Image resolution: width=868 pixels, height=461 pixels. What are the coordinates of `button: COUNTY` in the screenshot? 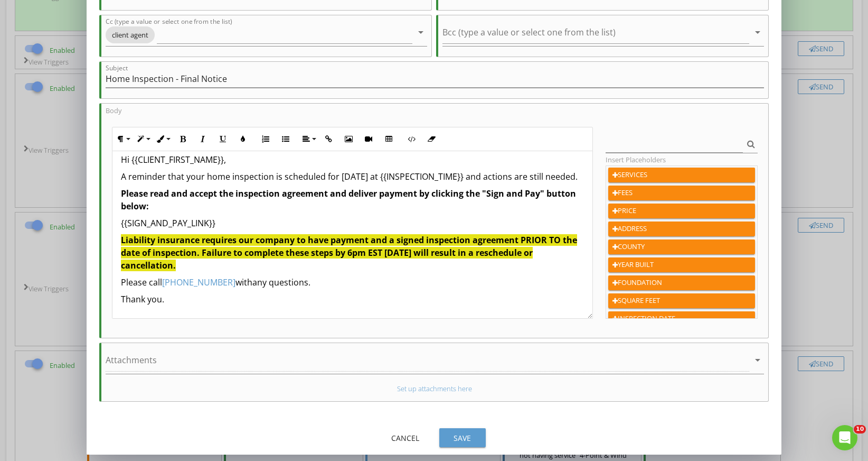 It's located at (682, 247).